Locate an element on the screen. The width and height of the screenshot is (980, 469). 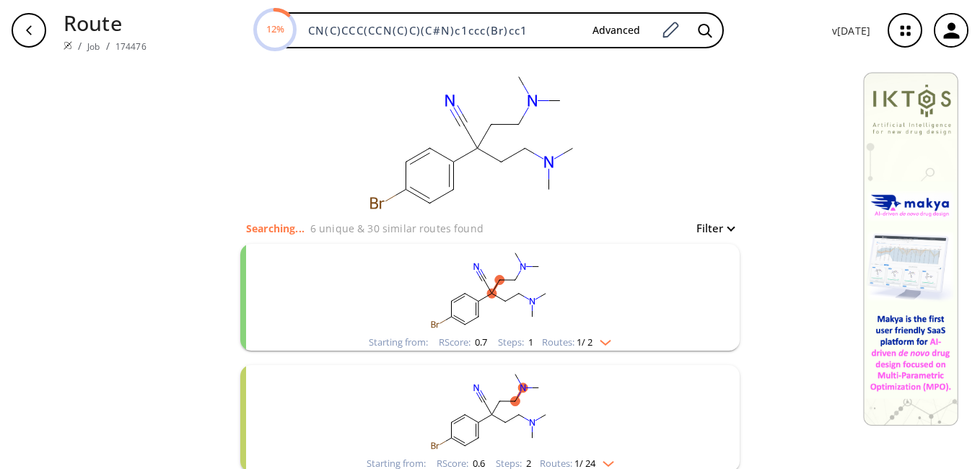
button: Filter is located at coordinates (711, 228).